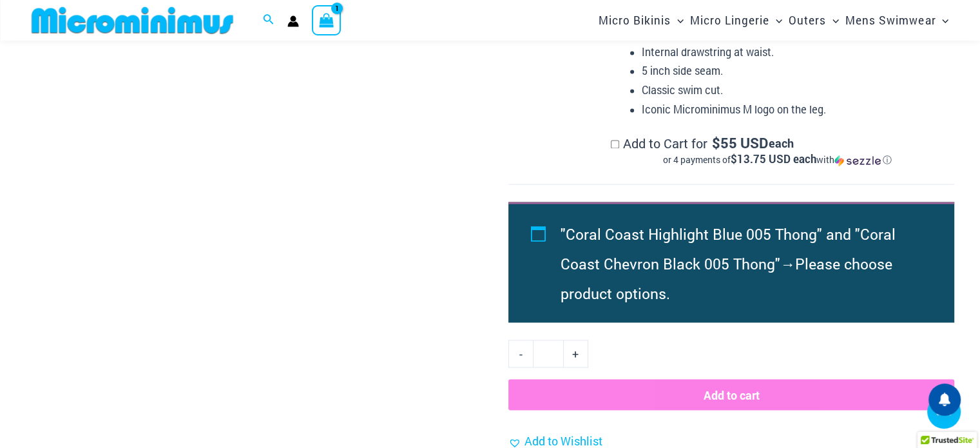  Describe the element at coordinates (814, 20) in the screenshot. I see `a: OutersMenu ToggleMenu Toggle` at that location.